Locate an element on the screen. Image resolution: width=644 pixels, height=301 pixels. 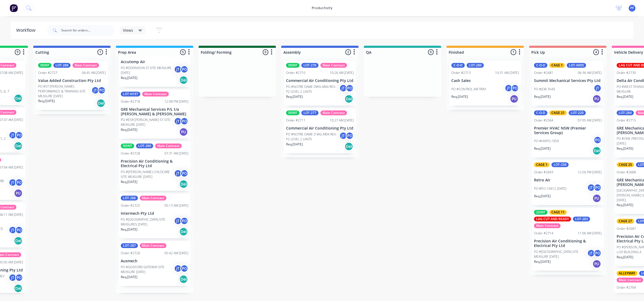
div: Order #2481 is located at coordinates (544, 73).